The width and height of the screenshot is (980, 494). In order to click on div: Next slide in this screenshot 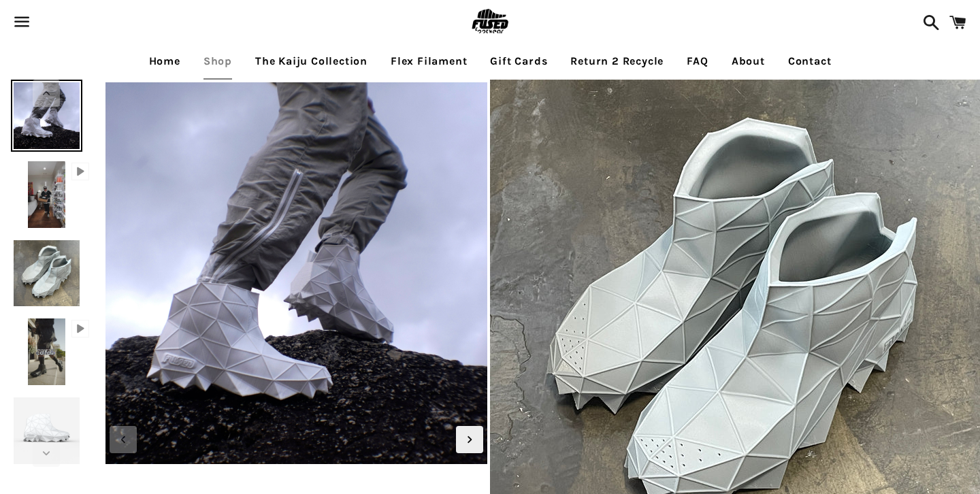, I will do `click(470, 440)`.